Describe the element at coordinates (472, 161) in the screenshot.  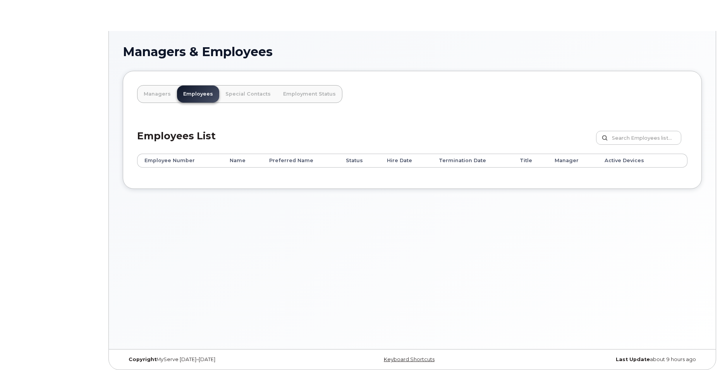
I see `th: Termination Date` at that location.